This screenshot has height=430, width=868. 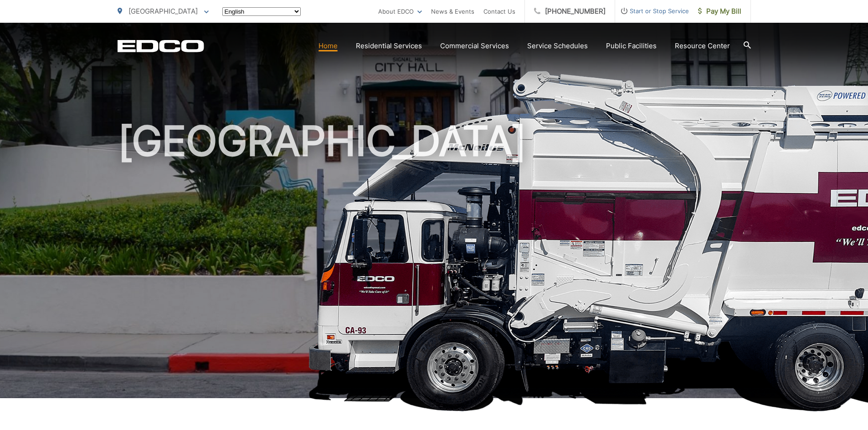 I want to click on a: Public Facilities, so click(x=631, y=46).